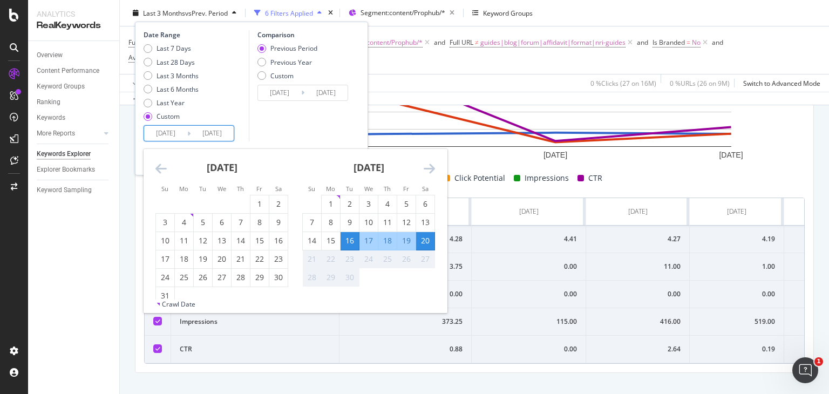  I want to click on small: Mo, so click(184, 188).